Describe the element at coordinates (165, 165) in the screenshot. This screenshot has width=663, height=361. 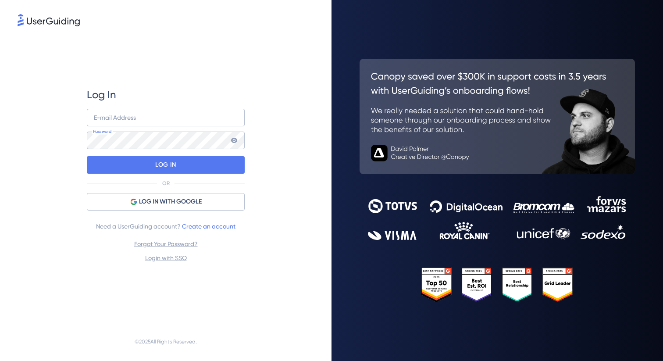
I see `p: LOG IN` at that location.